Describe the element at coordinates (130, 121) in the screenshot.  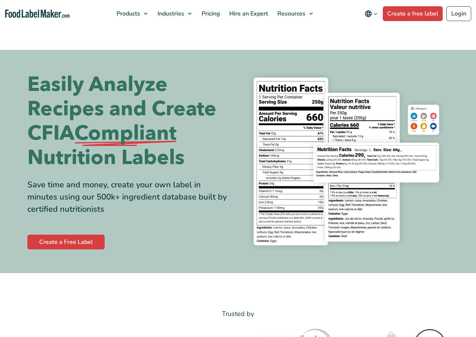
I see `h1: Easily Analyze Recipes and Create CFIA Nutrition Labels` at that location.